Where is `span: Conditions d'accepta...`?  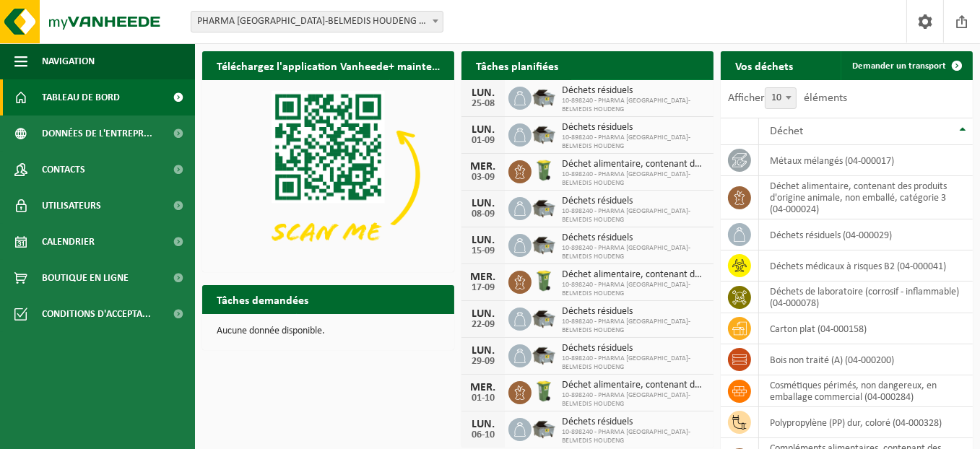
span: Conditions d'accepta... is located at coordinates (96, 314).